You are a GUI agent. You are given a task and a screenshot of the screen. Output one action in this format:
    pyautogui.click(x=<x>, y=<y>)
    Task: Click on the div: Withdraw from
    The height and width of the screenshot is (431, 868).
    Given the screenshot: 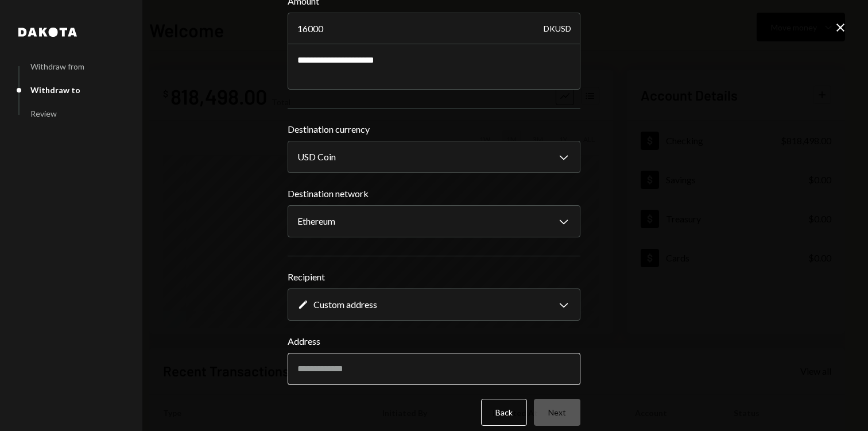 What is the action you would take?
    pyautogui.click(x=58, y=66)
    